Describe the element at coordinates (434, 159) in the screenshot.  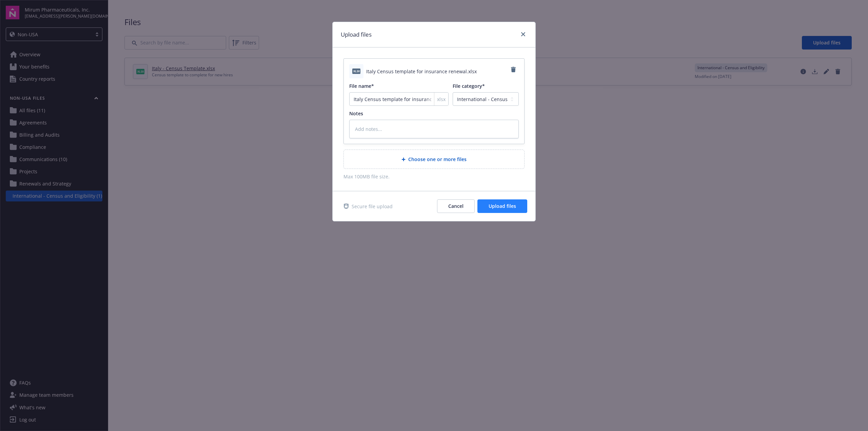
I see `div: Choose one or more files` at that location.